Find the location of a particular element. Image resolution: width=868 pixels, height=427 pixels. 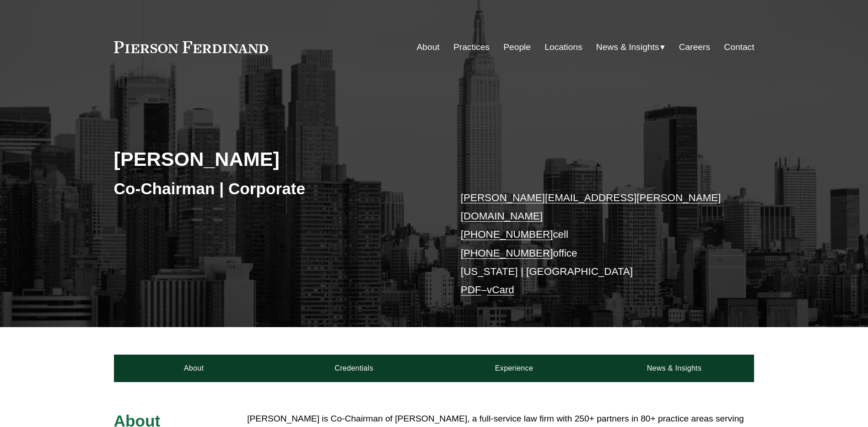

a: News & Insights is located at coordinates (674, 368).